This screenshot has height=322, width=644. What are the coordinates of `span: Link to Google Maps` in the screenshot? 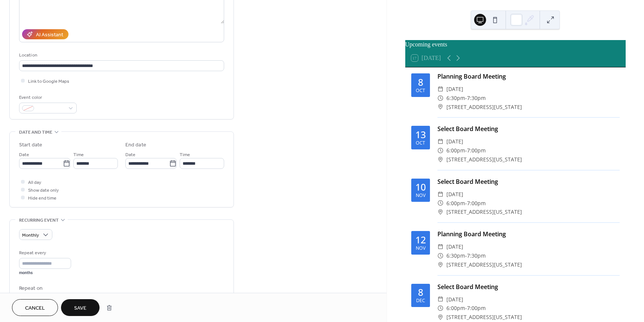 It's located at (49, 81).